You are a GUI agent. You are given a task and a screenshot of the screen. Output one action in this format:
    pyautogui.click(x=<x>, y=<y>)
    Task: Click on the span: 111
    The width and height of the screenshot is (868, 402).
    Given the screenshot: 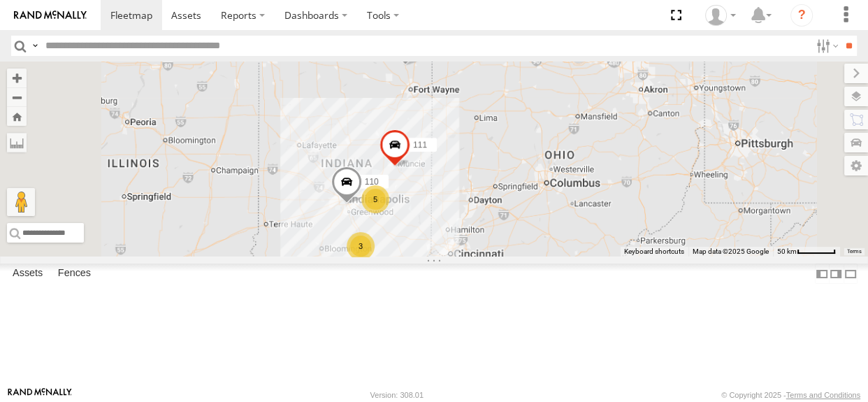 What is the action you would take?
    pyautogui.click(x=420, y=145)
    